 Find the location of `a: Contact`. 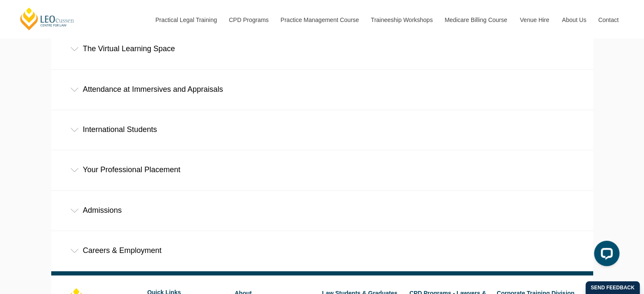

a: Contact is located at coordinates (609, 20).